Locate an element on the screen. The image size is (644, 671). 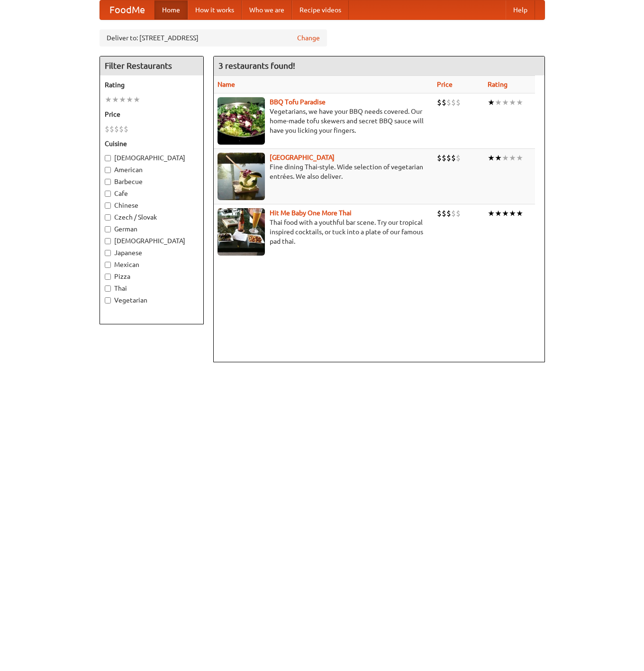
a: BBQ Tofu Paradise is located at coordinates (298, 102).